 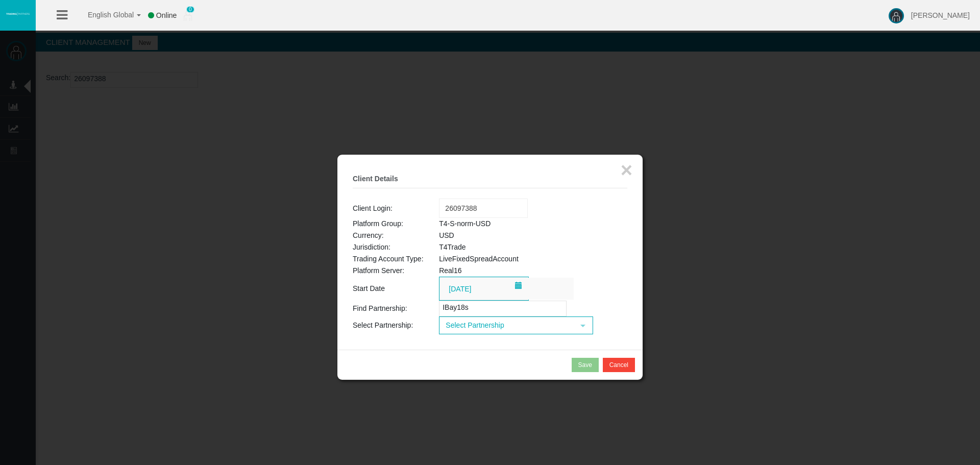 What do you see at coordinates (383, 325) in the screenshot?
I see `span: Select Partnership:` at bounding box center [383, 325].